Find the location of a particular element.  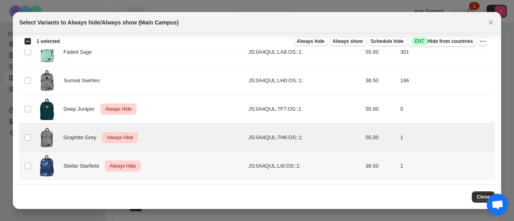

span: Graphite Grey is located at coordinates (82, 138).